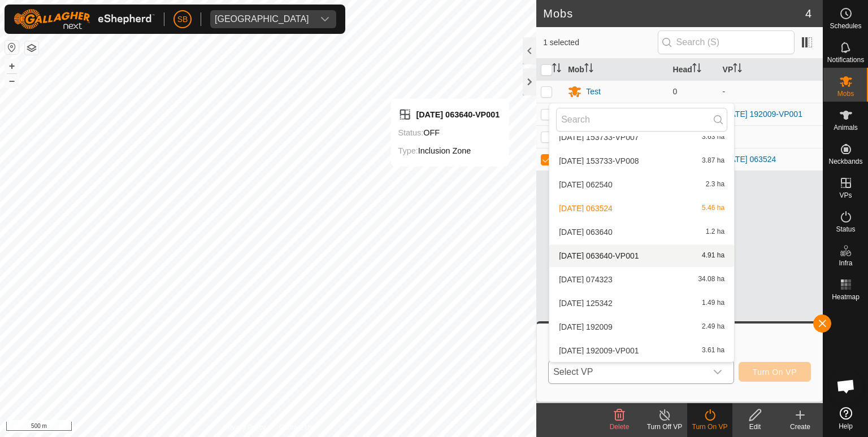 Image resolution: width=868 pixels, height=437 pixels. What do you see at coordinates (845, 195) in the screenshot?
I see `span: VPs` at bounding box center [845, 195].